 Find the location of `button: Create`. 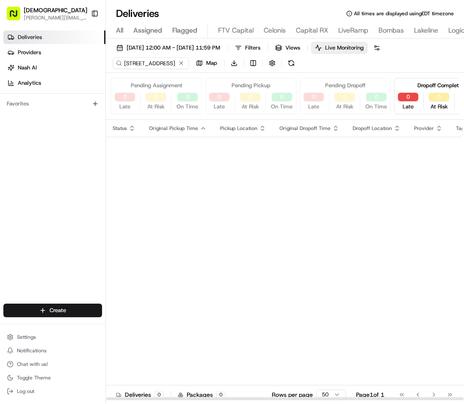

button: Create is located at coordinates (53, 311).